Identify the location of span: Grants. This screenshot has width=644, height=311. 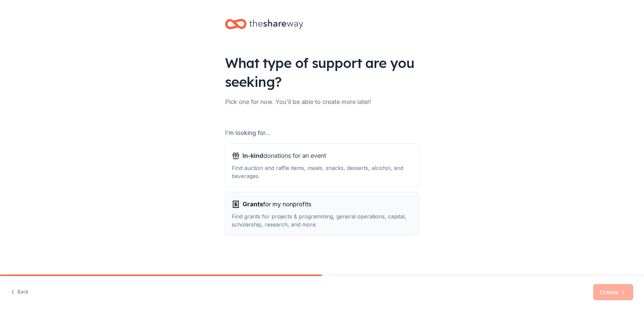
(253, 204).